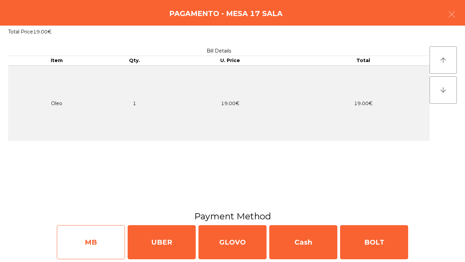 The width and height of the screenshot is (465, 262). I want to click on div: BOLT, so click(374, 242).